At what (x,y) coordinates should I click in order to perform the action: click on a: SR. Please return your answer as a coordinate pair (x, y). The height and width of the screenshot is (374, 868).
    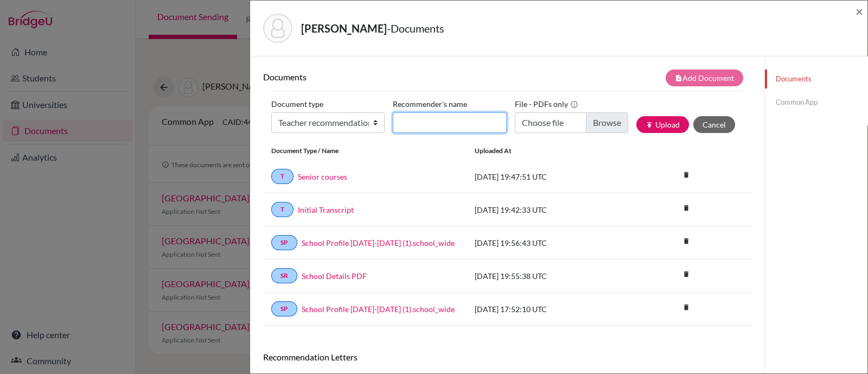
    Looking at the image, I should click on (284, 276).